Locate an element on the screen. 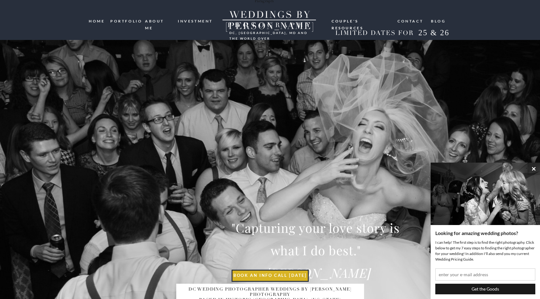 The image size is (540, 299). h2: LIMITED DATES FOR is located at coordinates (374, 33).